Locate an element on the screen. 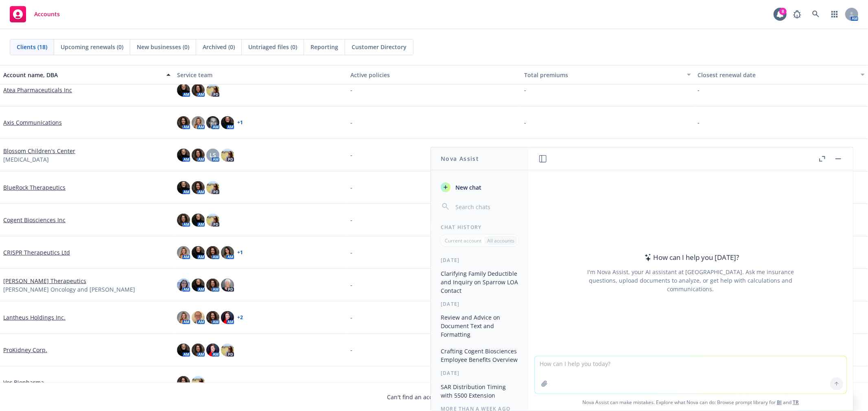  a: BlueRock Therapeutics is located at coordinates (35, 188).